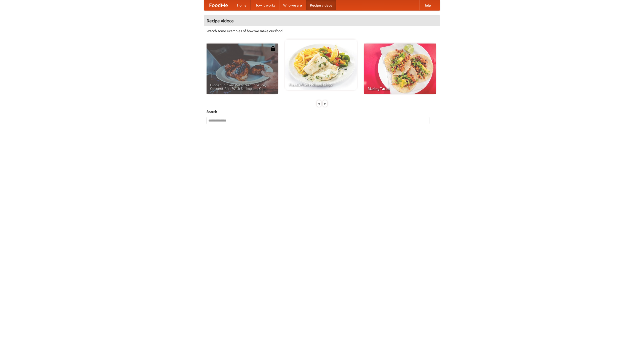 The height and width of the screenshot is (356, 644). What do you see at coordinates (292, 5) in the screenshot?
I see `a: Who we are` at bounding box center [292, 5].